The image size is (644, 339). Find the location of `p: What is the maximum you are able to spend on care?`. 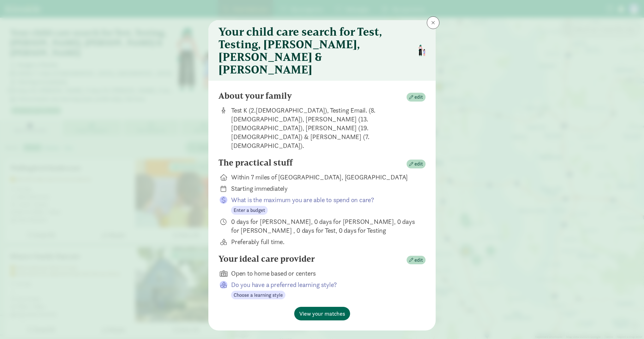

p: What is the maximum you are able to spend on care? is located at coordinates (324, 200).